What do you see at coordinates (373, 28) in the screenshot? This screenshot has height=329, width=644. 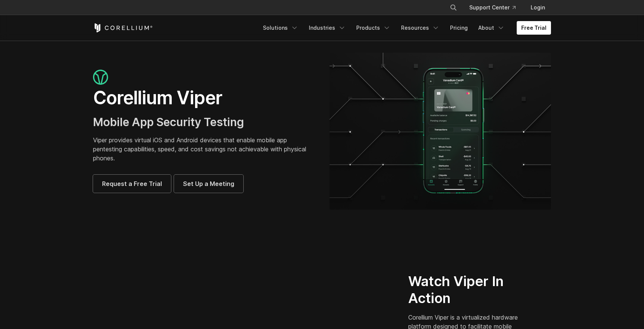 I see `a: Products` at bounding box center [373, 28].